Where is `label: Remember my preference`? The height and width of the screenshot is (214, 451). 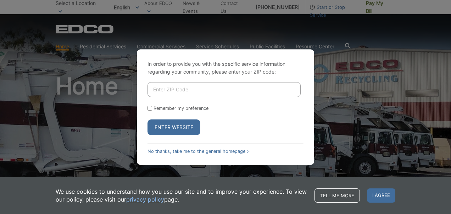 label: Remember my preference is located at coordinates (181, 108).